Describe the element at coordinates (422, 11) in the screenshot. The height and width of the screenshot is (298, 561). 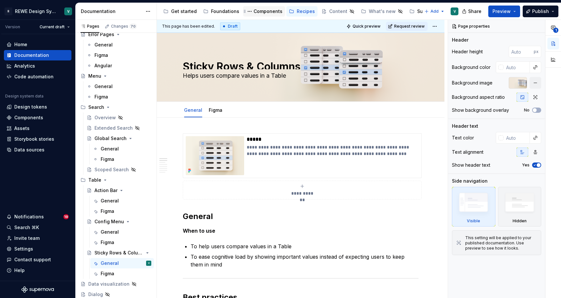
I see `a: Support` at that location.